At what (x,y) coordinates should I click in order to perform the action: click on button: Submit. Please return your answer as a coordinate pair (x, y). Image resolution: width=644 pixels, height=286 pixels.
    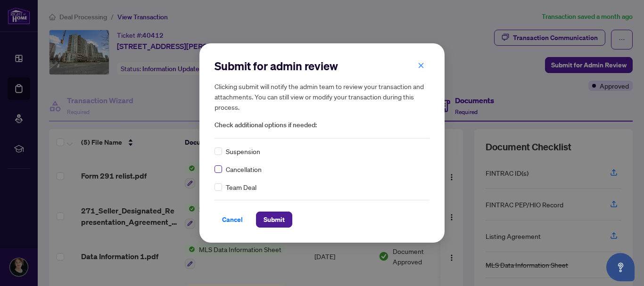
    Looking at the image, I should click on (274, 220).